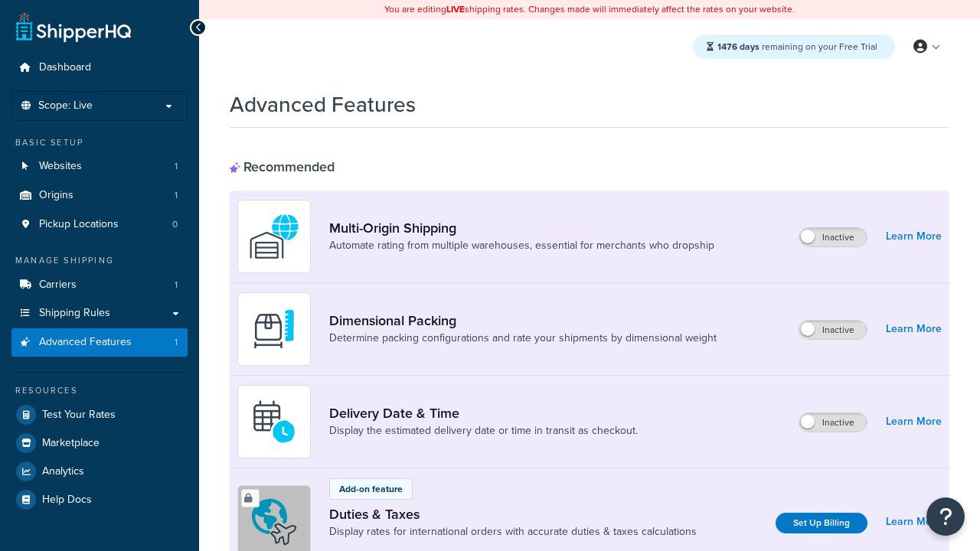 This screenshot has width=980, height=551. Describe the element at coordinates (79, 415) in the screenshot. I see `span: Test Your Rates` at that location.